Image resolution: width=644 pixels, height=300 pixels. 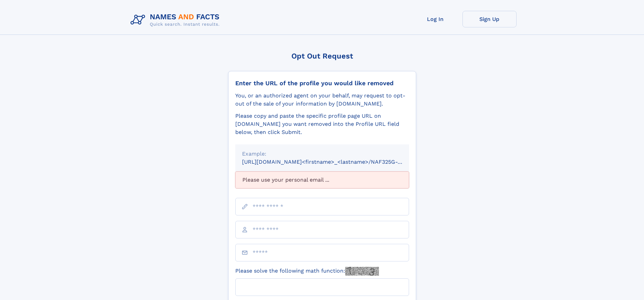 What do you see at coordinates (176, 20) in the screenshot?
I see `img: Logo Names and Facts` at bounding box center [176, 20].